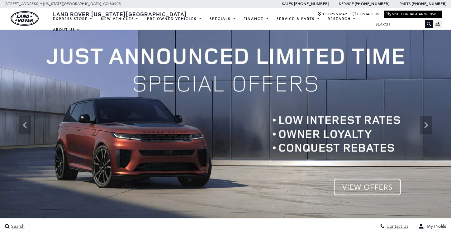 The image size is (451, 234). Describe the element at coordinates (342, 19) in the screenshot. I see `a: Research` at that location.